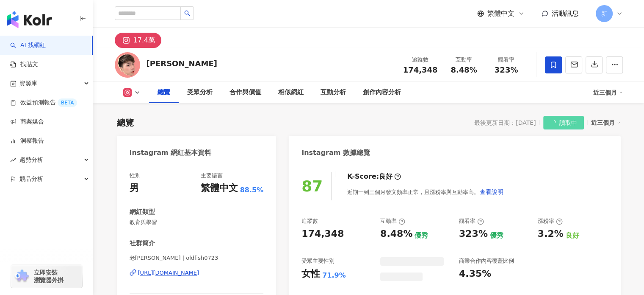 This screenshot has width=644, height=295. Describe the element at coordinates (27, 141) in the screenshot. I see `a: 洞察報告` at that location.